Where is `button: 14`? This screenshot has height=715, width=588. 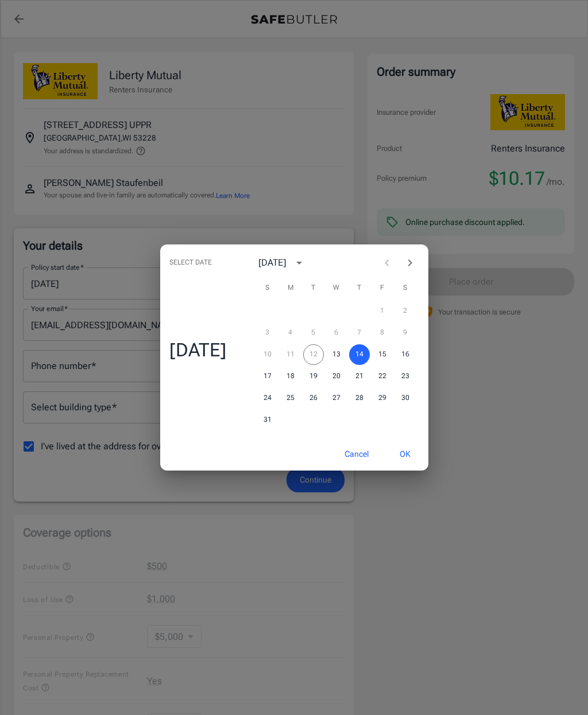 button: 14 is located at coordinates (360, 355).